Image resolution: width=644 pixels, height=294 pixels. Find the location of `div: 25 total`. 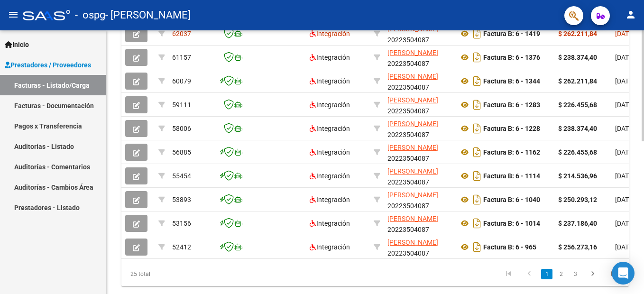

div: 25 total is located at coordinates (171, 274).